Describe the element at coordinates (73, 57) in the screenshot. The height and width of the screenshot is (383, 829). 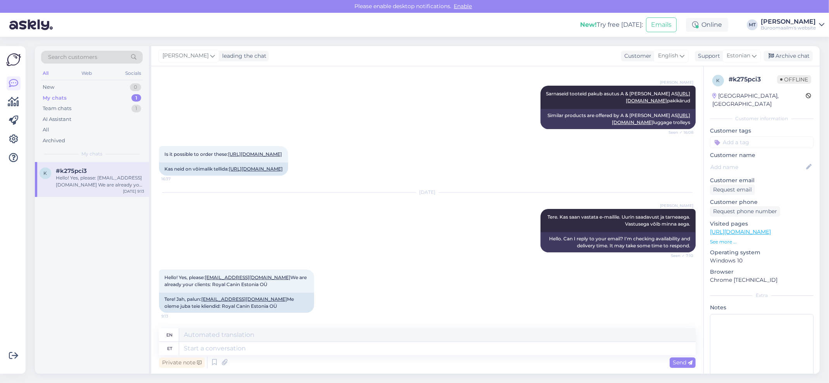
I see `span: Search customers` at that location.